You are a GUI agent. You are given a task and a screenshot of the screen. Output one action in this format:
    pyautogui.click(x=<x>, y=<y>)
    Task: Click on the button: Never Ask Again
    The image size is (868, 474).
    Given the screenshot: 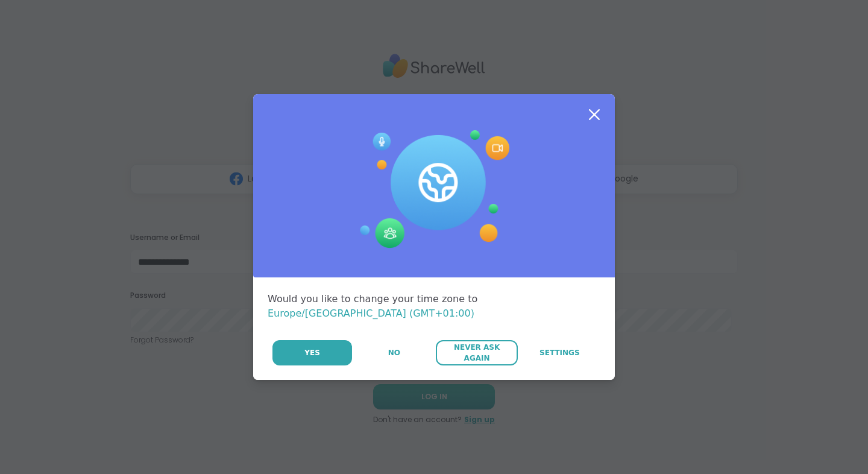 What is the action you would take?
    pyautogui.click(x=476, y=353)
    